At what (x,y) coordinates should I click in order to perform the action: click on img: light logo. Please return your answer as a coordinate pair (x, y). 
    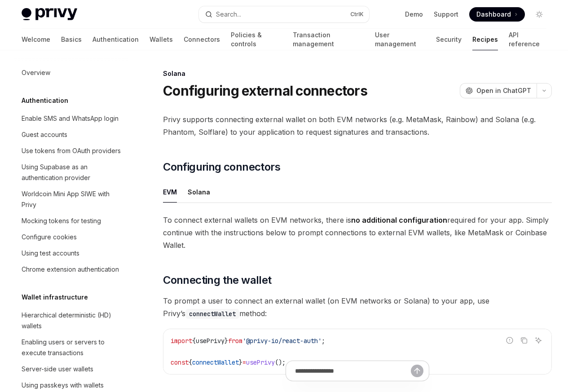
    Looking at the image, I should click on (50, 15).